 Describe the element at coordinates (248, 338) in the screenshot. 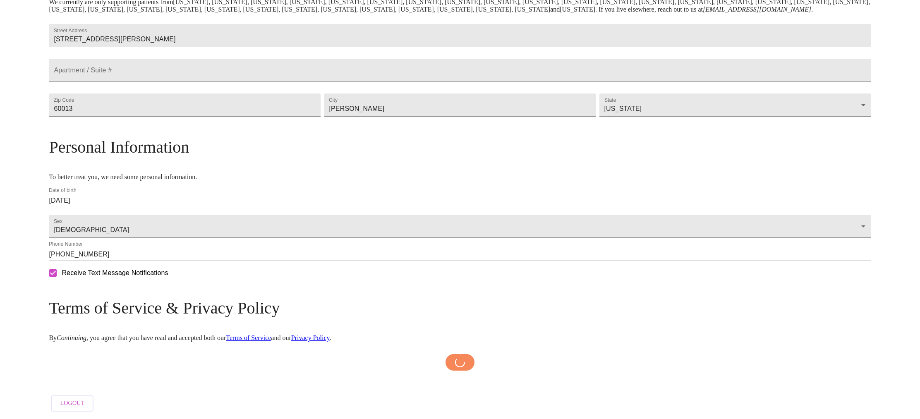

I see `a: Terms of Service` at that location.